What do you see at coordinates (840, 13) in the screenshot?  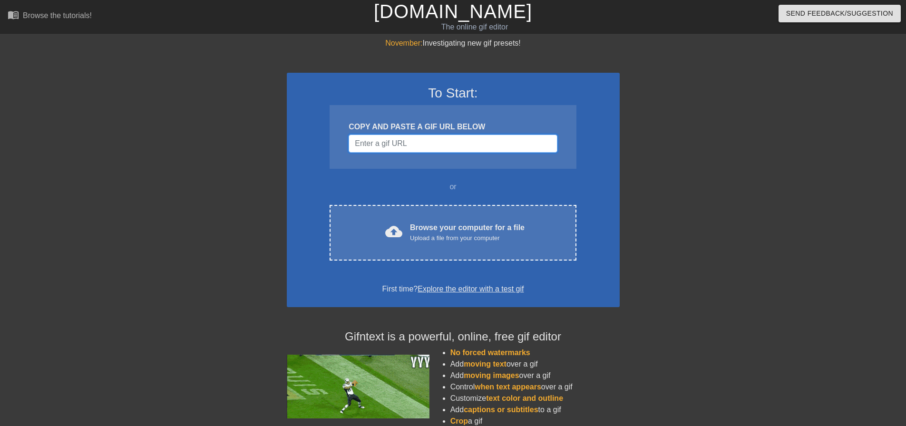 I see `button: Send Feedback/Suggestion` at bounding box center [840, 13].